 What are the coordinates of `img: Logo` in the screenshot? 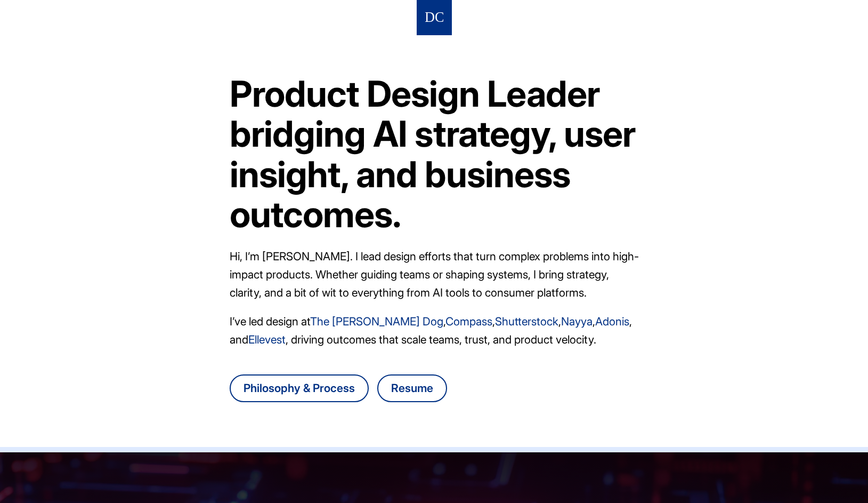 It's located at (434, 17).